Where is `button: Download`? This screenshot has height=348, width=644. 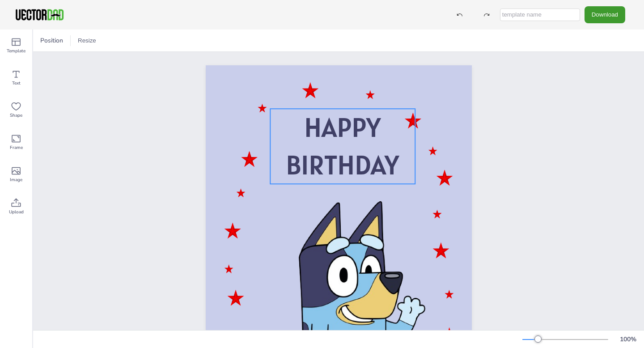
button: Download is located at coordinates (604, 14).